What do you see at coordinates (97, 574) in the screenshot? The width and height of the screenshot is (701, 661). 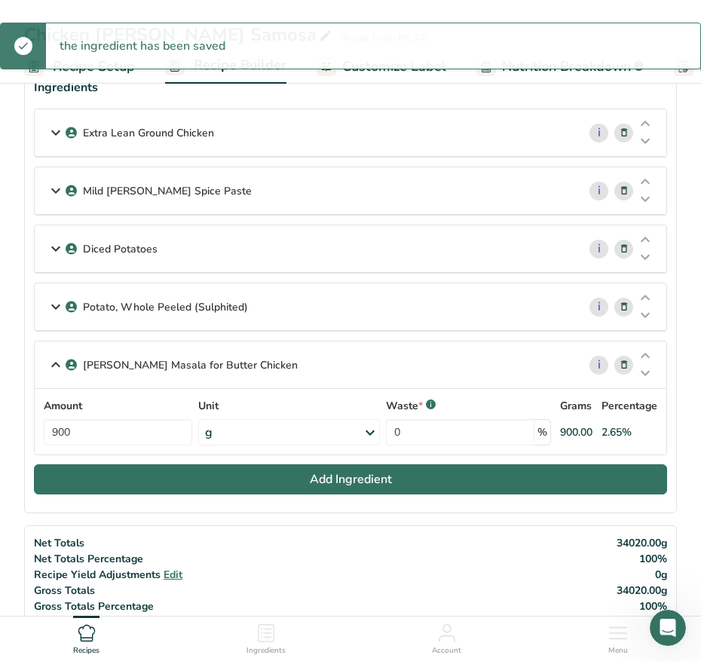 I see `span: Recipe Yield Adjustments` at bounding box center [97, 574].